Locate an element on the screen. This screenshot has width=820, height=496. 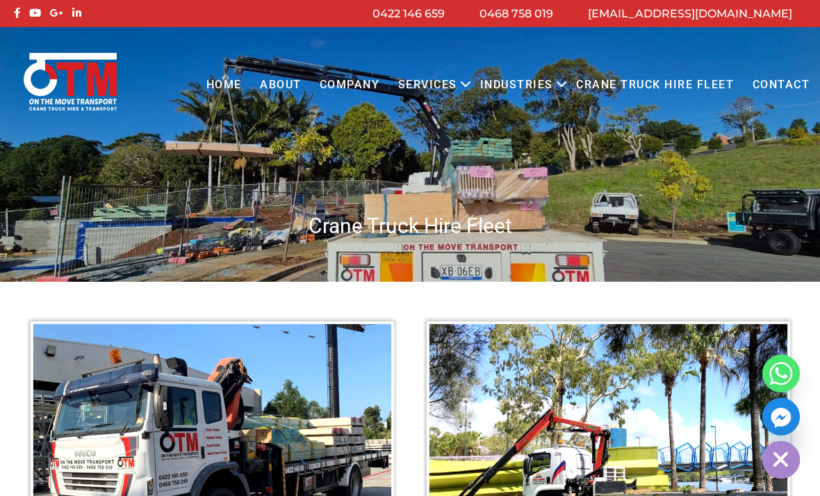
a: Facebook_Messenger is located at coordinates (781, 416).